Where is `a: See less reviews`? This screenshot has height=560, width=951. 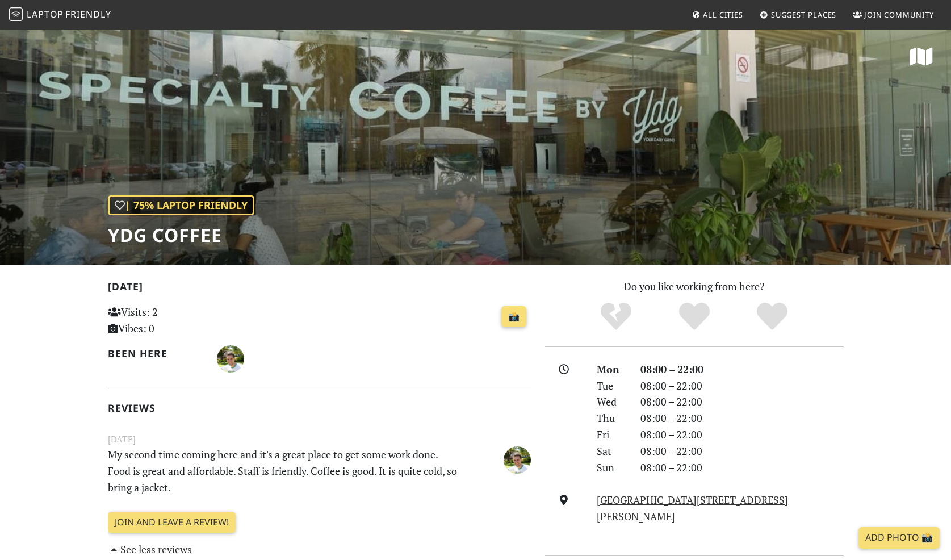 a: See less reviews is located at coordinates (149, 548).